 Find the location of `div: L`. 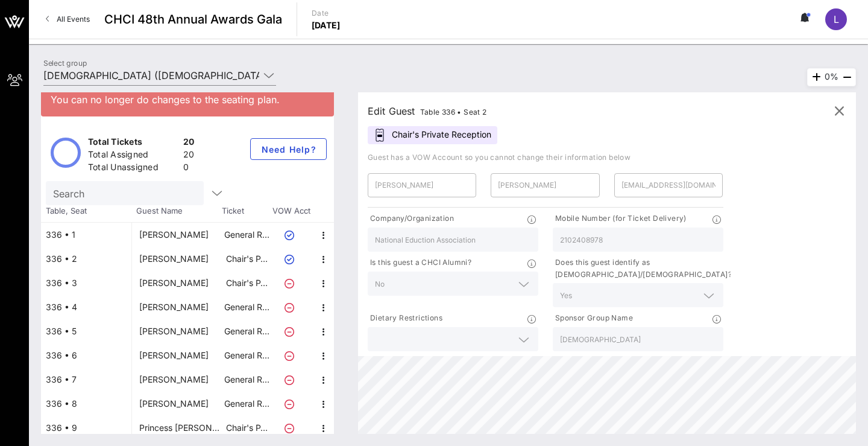

div: L is located at coordinates (836, 19).